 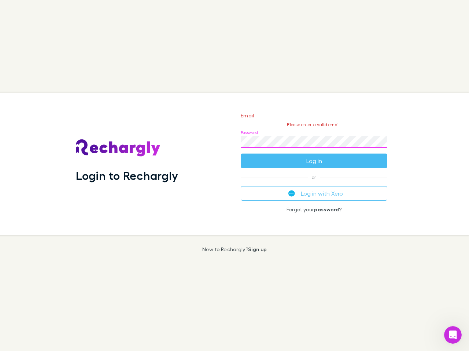 I want to click on label: Password, so click(x=249, y=133).